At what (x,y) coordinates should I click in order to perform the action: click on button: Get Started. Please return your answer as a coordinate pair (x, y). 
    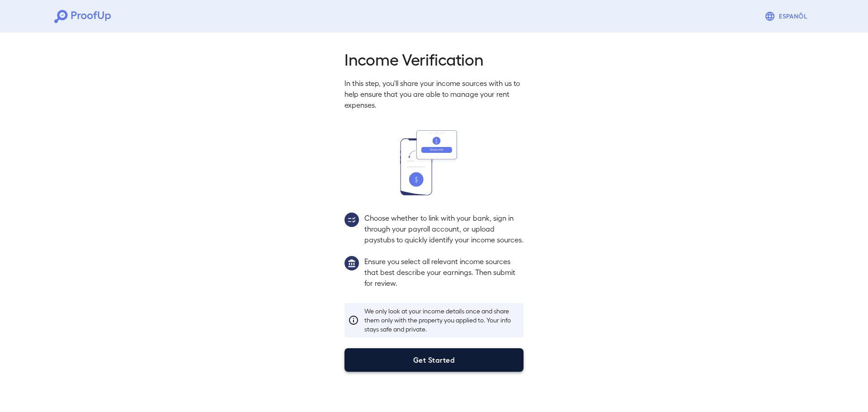
    Looking at the image, I should click on (434, 360).